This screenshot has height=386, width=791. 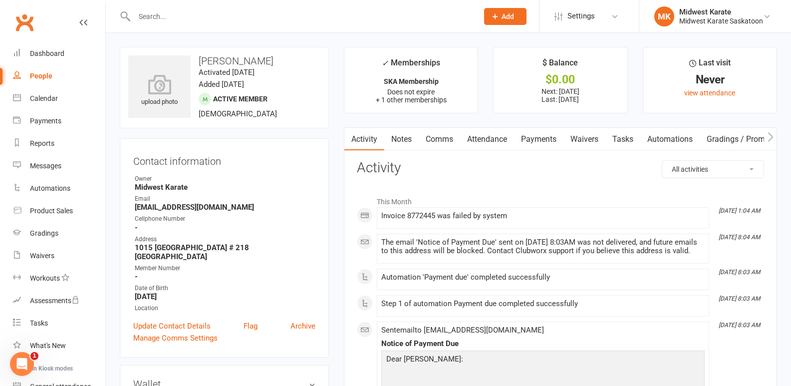 I want to click on h3: Contact information, so click(x=224, y=159).